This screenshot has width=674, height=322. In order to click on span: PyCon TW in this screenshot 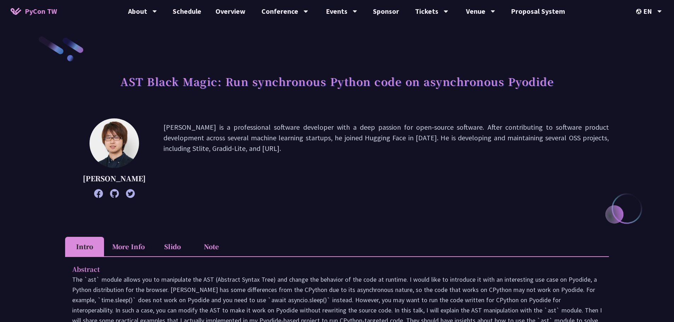, I will do `click(41, 11)`.